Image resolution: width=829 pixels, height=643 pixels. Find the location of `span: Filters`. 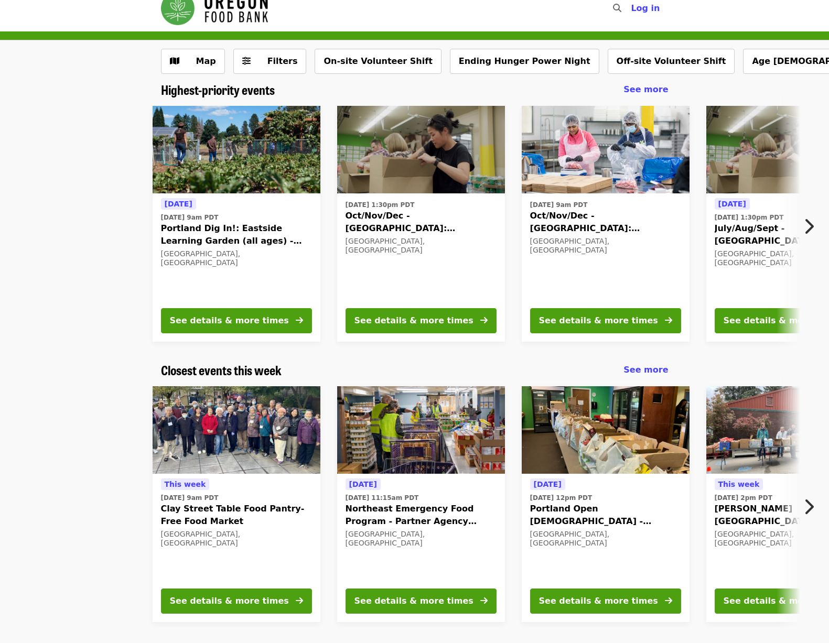

span: Filters is located at coordinates (283, 61).